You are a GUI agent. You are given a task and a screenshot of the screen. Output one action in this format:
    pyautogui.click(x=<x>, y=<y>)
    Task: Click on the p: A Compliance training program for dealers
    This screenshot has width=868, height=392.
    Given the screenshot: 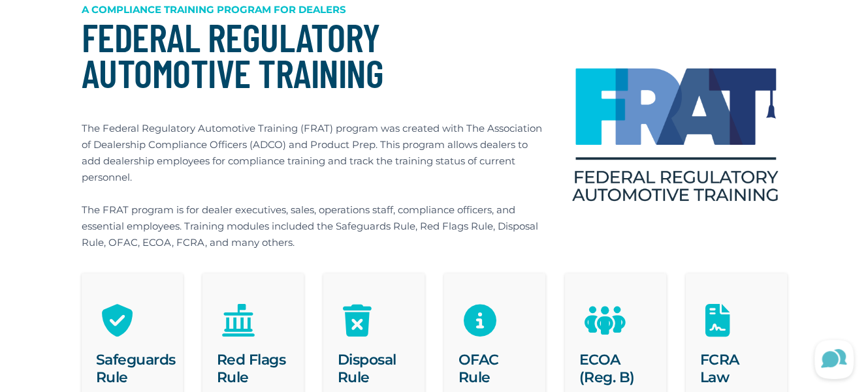 What is the action you would take?
    pyautogui.click(x=313, y=9)
    